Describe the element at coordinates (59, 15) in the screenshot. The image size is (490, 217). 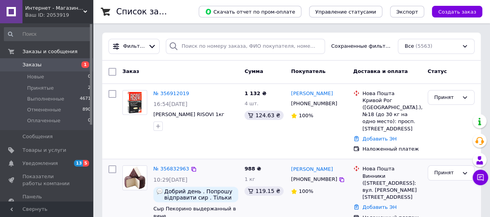
I see `div: Ваш ID: 2053919` at that location.